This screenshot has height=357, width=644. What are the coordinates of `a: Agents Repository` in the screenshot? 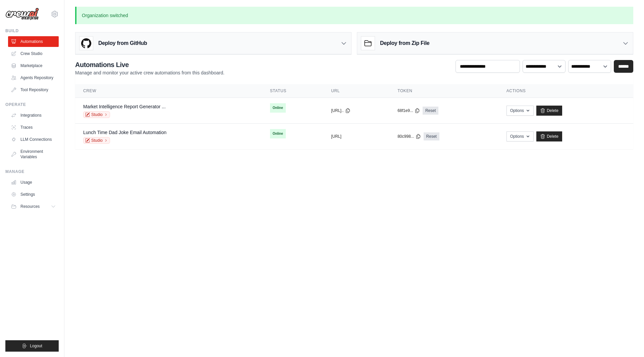 It's located at (33, 78).